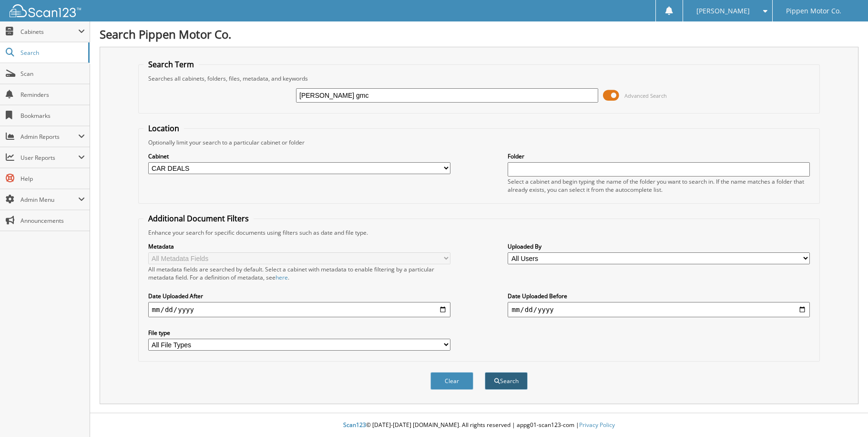  I want to click on span: Pippen Motor Co., so click(814, 11).